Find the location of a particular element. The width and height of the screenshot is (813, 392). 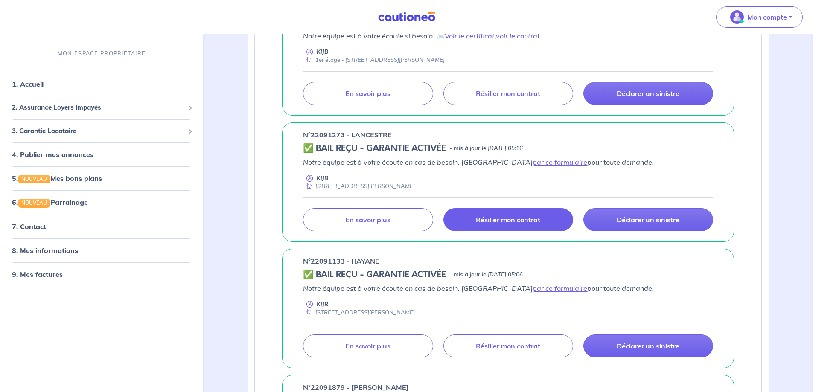

div: 9. Mes factures is located at coordinates (102, 274).